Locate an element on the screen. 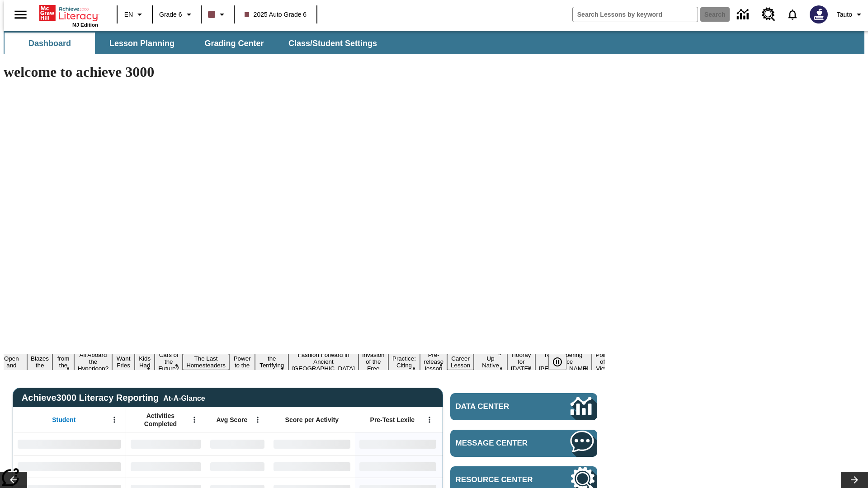 The image size is (868, 488). input: search field is located at coordinates (635, 15).